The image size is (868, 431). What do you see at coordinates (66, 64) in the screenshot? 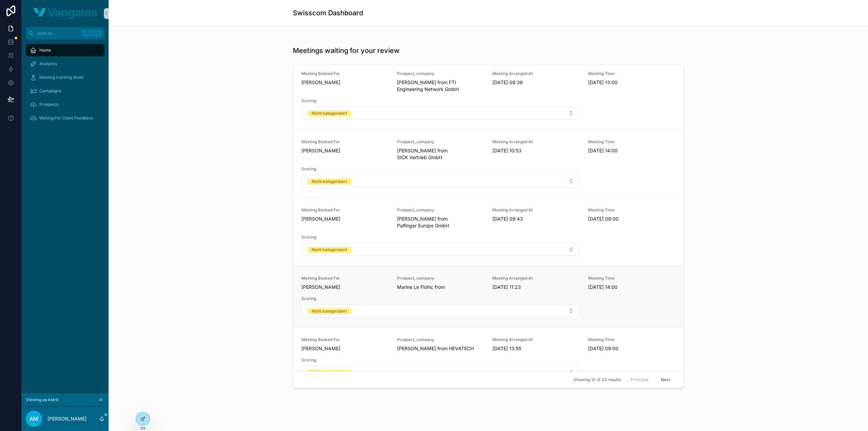
I see `a: Analytics` at bounding box center [66, 64].